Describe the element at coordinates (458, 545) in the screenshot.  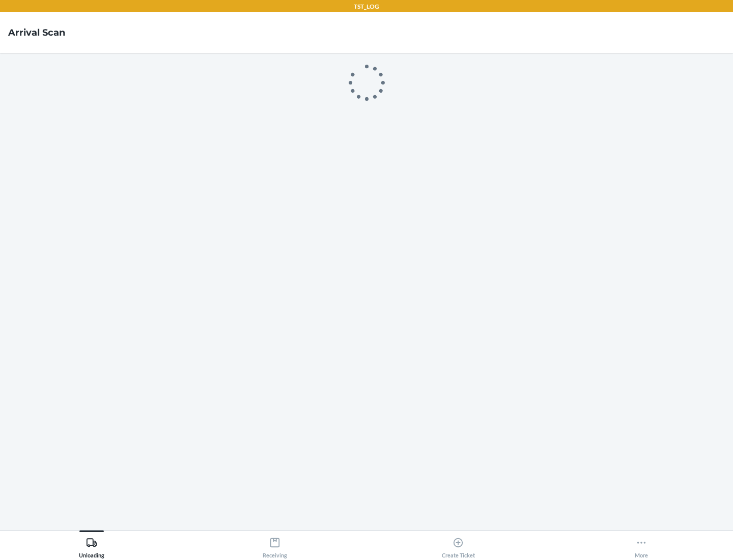
I see `button: Create Ticket` at that location.